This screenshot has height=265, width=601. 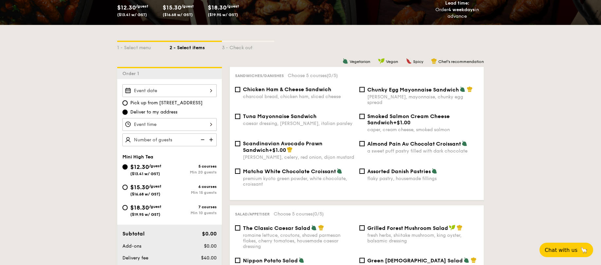 I want to click on span: Deliver to my address, so click(x=154, y=112).